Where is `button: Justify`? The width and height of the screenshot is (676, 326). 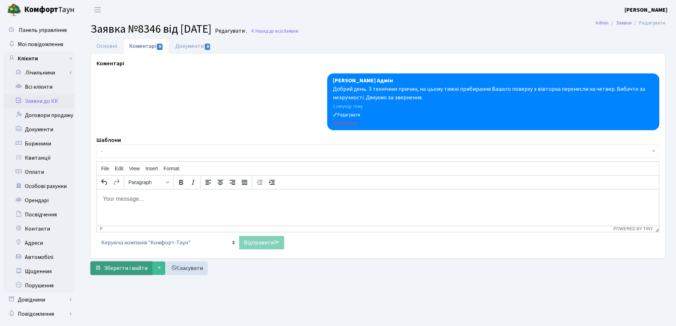
button: Justify is located at coordinates (244, 182).